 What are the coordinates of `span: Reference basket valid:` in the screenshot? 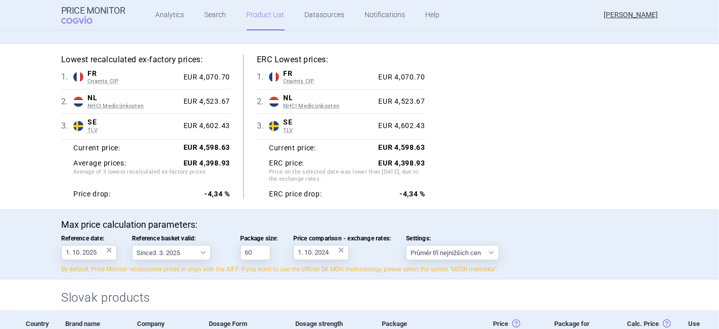 It's located at (179, 238).